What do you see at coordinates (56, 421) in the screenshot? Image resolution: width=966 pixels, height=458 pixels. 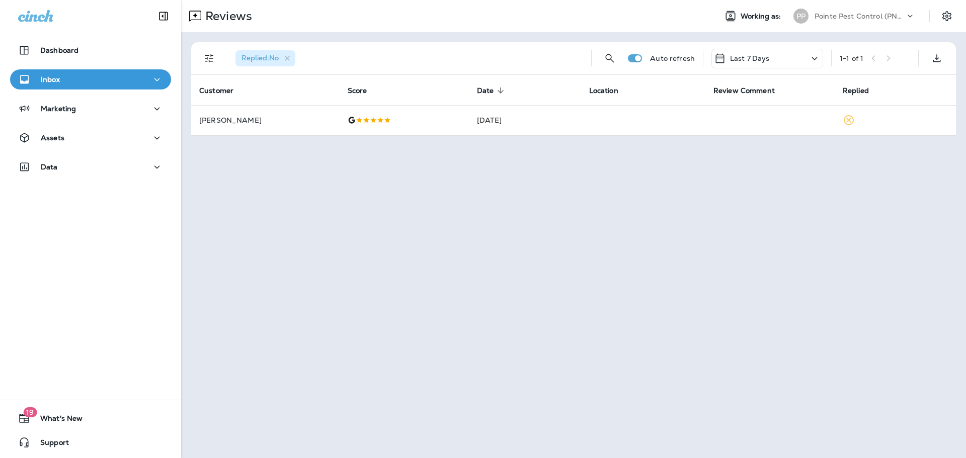 I see `span: What's New` at bounding box center [56, 421].